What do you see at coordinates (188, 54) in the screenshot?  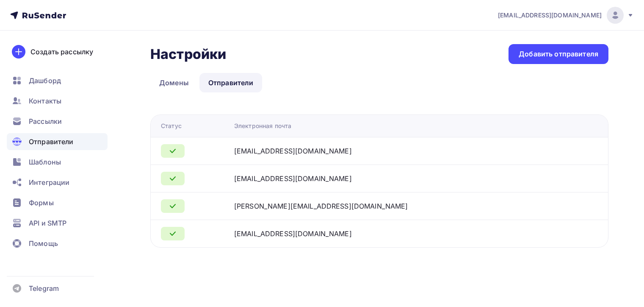 I see `h2: Настройки` at bounding box center [188, 54].